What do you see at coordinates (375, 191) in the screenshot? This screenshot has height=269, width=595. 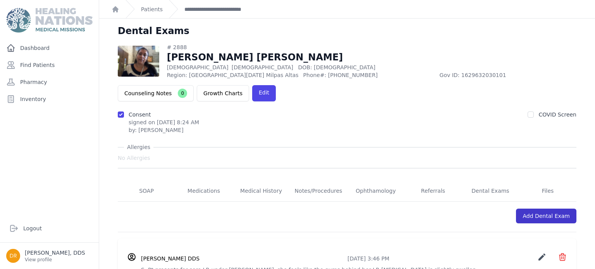 I see `a: Ophthamology` at bounding box center [375, 191].